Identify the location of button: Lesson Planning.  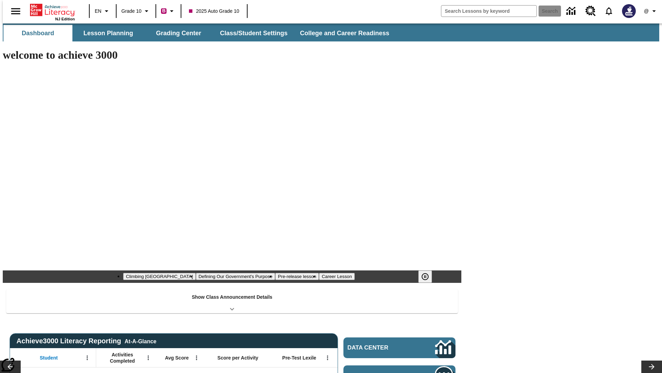
(108, 33).